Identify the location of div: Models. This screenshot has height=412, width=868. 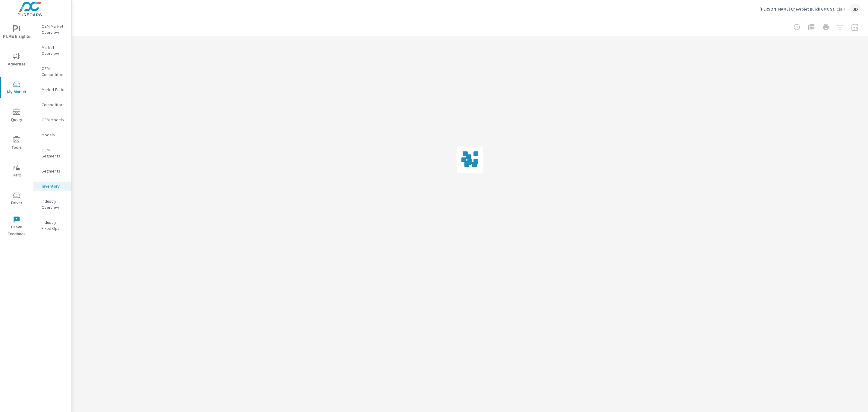
(53, 135).